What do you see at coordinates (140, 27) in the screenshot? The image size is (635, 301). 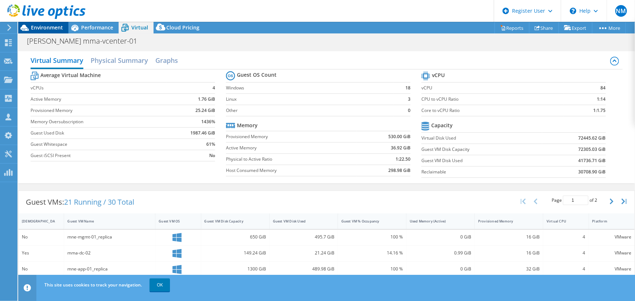 I see `span: Virtual` at bounding box center [140, 27].